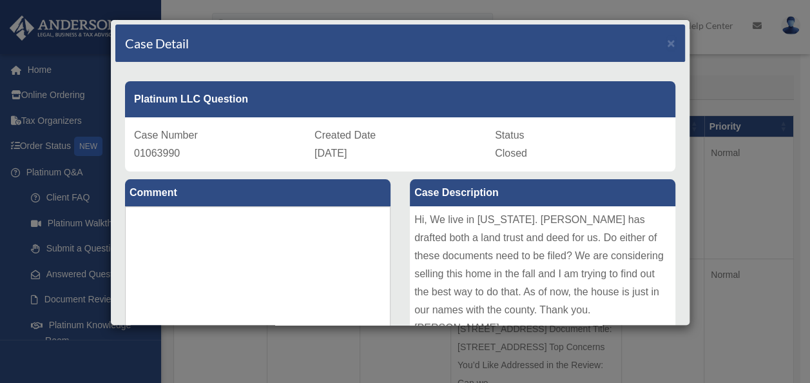 This screenshot has width=810, height=383. Describe the element at coordinates (509, 135) in the screenshot. I see `span: Status` at that location.